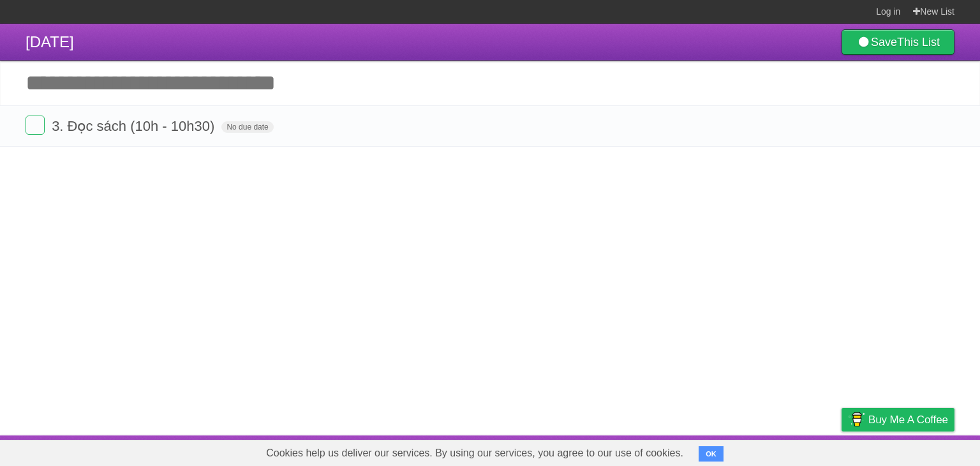 The height and width of the screenshot is (466, 980). What do you see at coordinates (685, 450) in the screenshot?
I see `a: About` at bounding box center [685, 450].